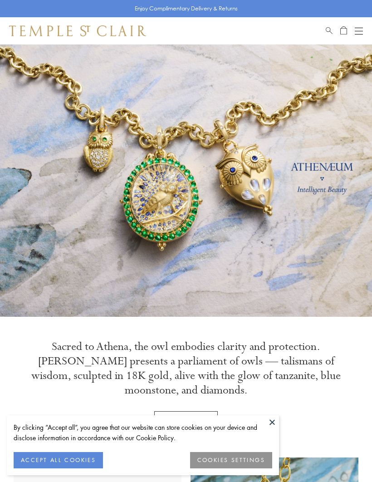  Describe the element at coordinates (359, 31) in the screenshot. I see `button: Open navigation` at that location.